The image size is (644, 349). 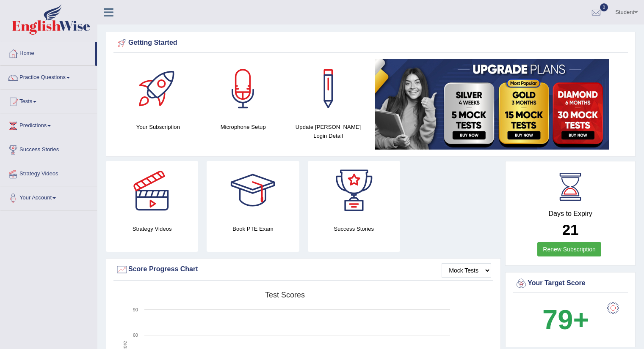 I want to click on span: 0, so click(x=604, y=7).